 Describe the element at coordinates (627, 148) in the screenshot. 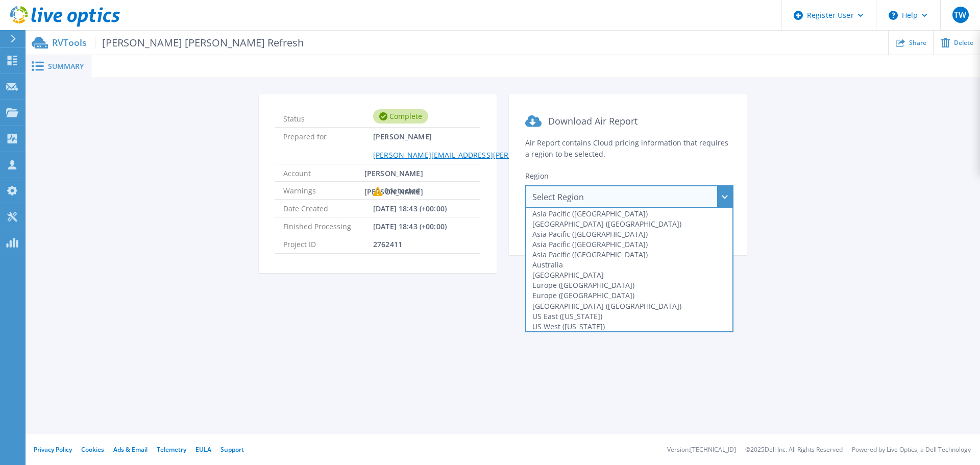

I see `span: Air Report contains Cloud pricing information that requires a region to be selected.` at that location.